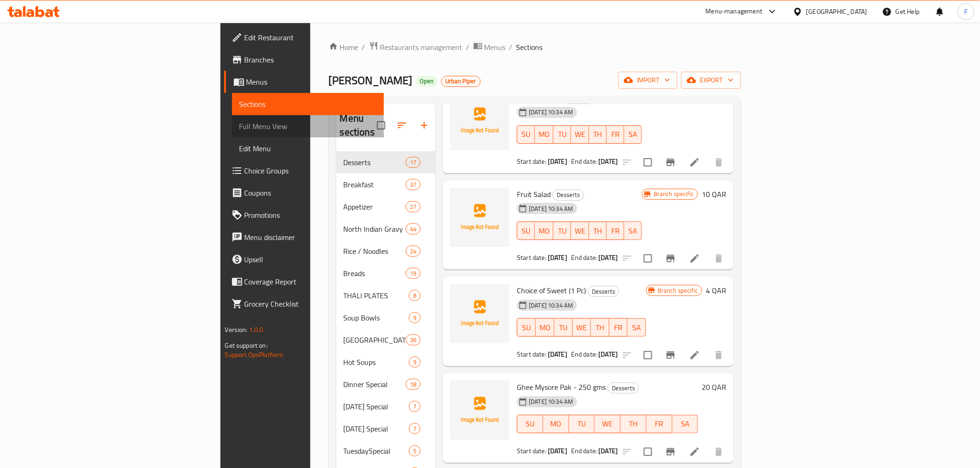 This screenshot has width=980, height=468. Describe the element at coordinates (386, 385) in the screenshot. I see `div: Dinner Special18` at that location.